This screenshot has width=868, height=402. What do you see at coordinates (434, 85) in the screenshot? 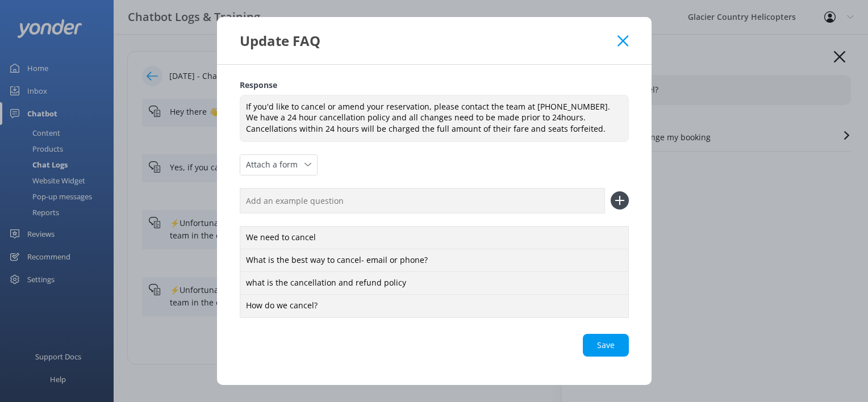
I see `label: Response` at bounding box center [434, 85].